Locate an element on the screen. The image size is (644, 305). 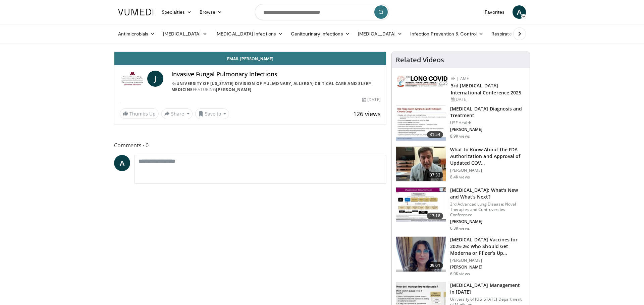
button: Save to is located at coordinates (213, 114).